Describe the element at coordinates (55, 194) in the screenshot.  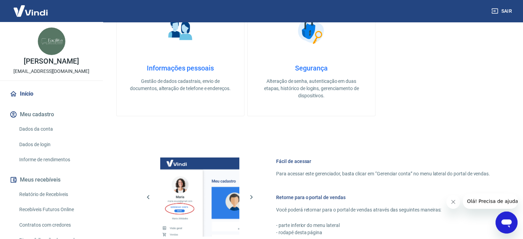
I see `a: Relatório de Recebíveis` at that location.